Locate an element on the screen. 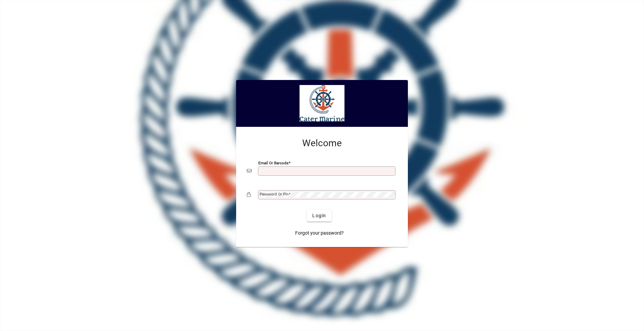 The width and height of the screenshot is (644, 331). span: Forgot your password? is located at coordinates (319, 233).